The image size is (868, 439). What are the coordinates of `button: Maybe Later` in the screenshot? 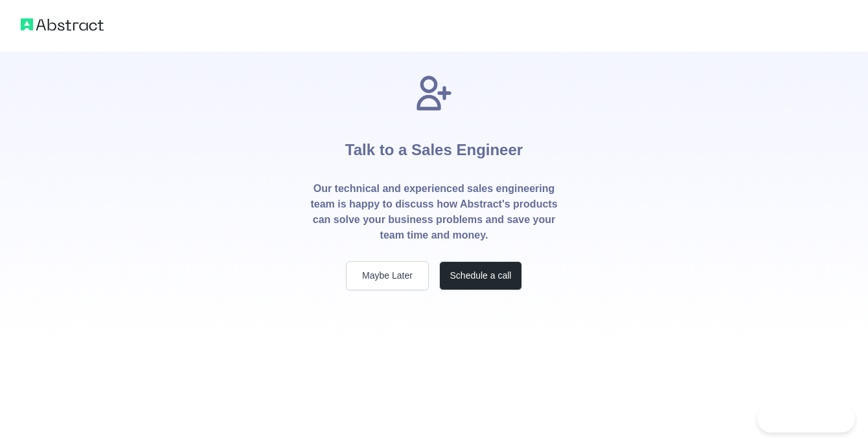 It's located at (387, 275).